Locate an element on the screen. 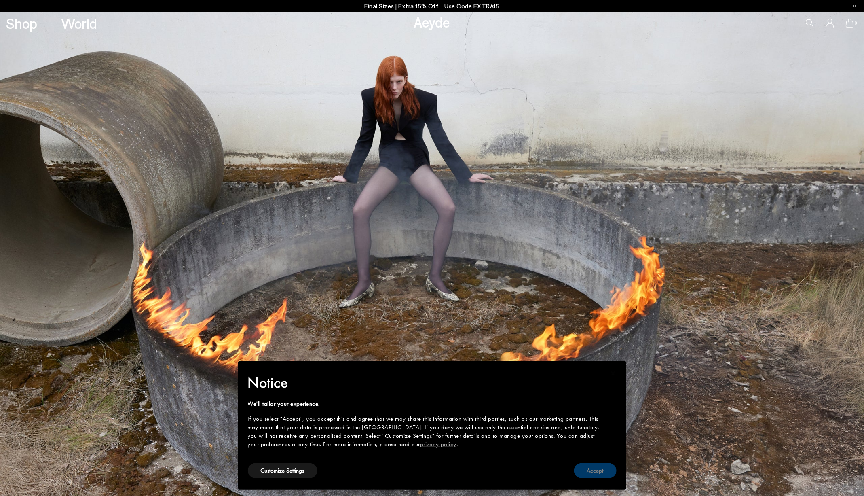  h2: Notice is located at coordinates (426, 382).